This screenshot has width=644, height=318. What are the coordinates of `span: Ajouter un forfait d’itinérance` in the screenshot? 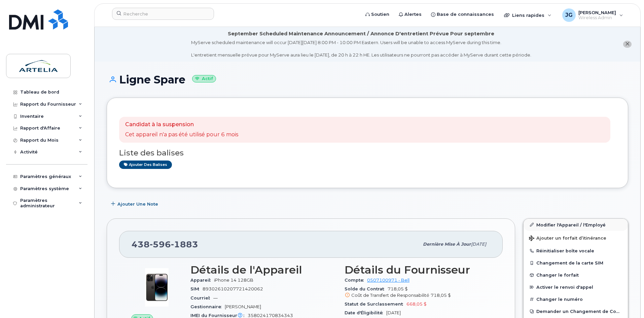 It's located at (567, 238).